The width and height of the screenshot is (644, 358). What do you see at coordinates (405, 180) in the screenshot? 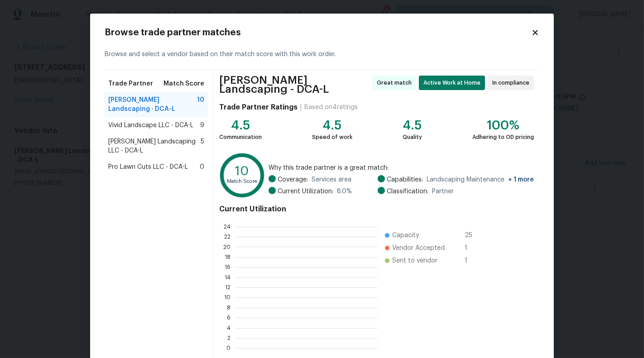
I see `span: Capabilities:` at bounding box center [405, 180].